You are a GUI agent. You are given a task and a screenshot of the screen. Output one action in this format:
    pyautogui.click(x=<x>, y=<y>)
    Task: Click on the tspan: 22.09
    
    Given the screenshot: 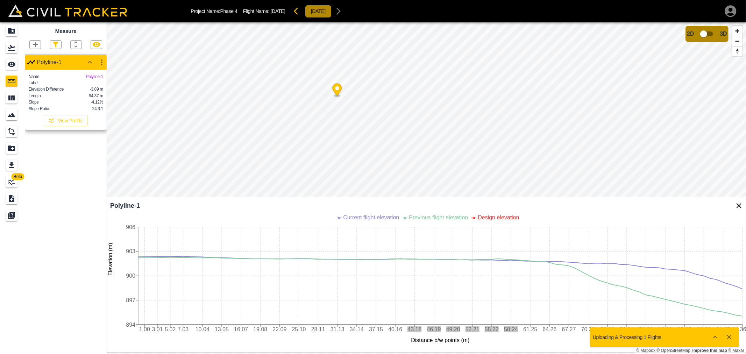 What is the action you would take?
    pyautogui.click(x=279, y=329)
    